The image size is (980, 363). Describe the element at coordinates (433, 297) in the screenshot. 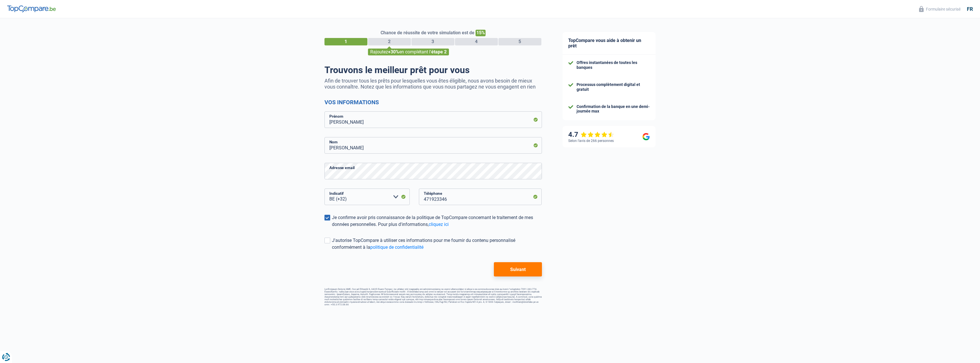

I see `footer: LorEmipsum Dolorsi AME, Con ad Elitsedd 6, 6435 Eiusm-Tempor, inc utlabor etd magnaaliq eni admin...` at that location.